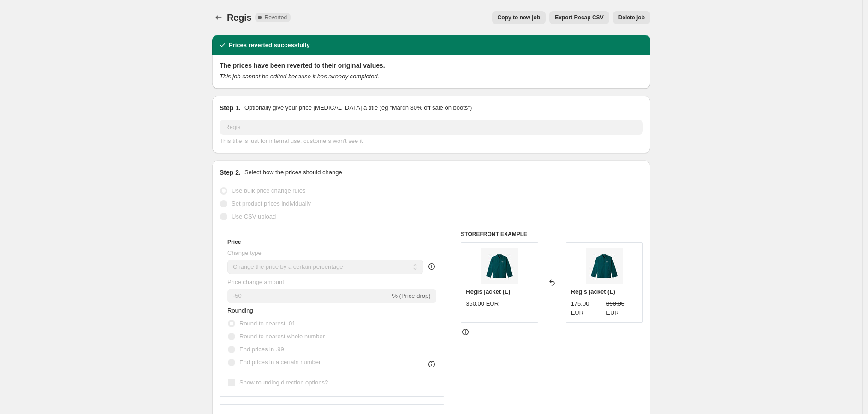  Describe the element at coordinates (482, 304) in the screenshot. I see `div: 350.00 EUR` at that location.